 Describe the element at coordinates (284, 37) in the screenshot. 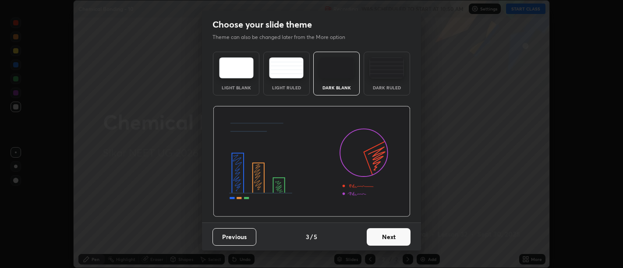

I see `p: Theme can also be changed later from the More option` at that location.